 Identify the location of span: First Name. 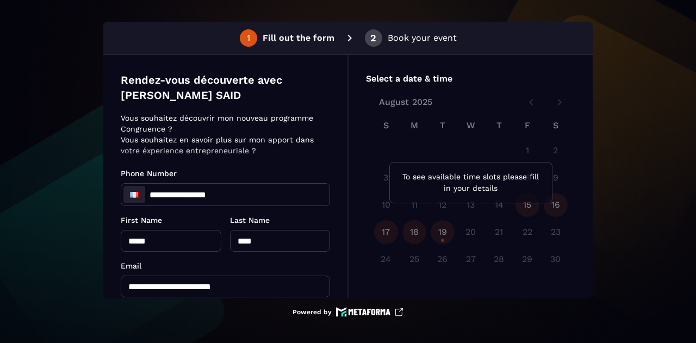
(141, 220).